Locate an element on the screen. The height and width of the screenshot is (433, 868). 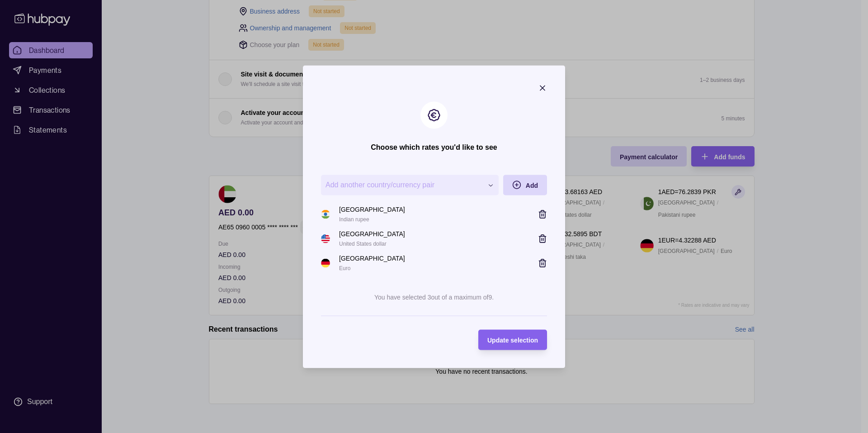
button: Add is located at coordinates (525, 185).